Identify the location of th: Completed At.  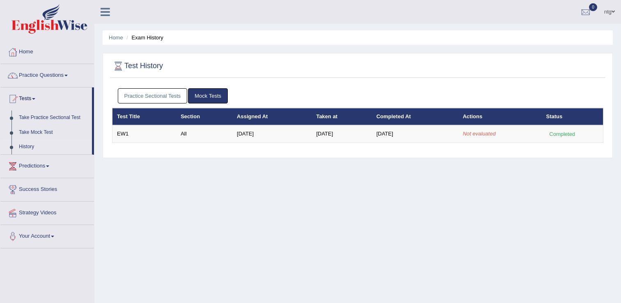
(415, 117).